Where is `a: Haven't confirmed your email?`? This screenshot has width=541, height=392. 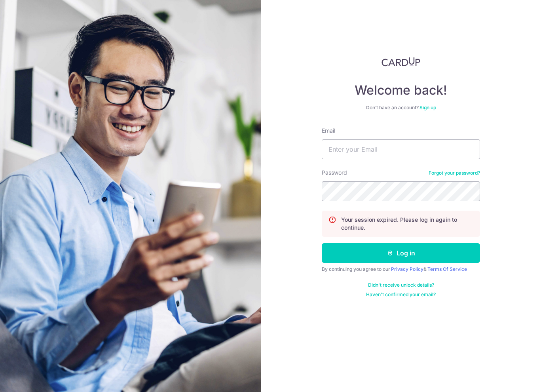 a: Haven't confirmed your email? is located at coordinates (401, 295).